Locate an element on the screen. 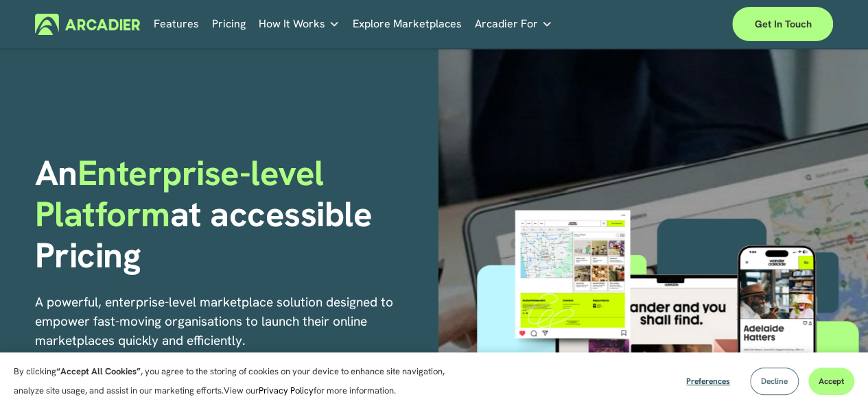 The image size is (868, 410). button: Preferences is located at coordinates (708, 381).